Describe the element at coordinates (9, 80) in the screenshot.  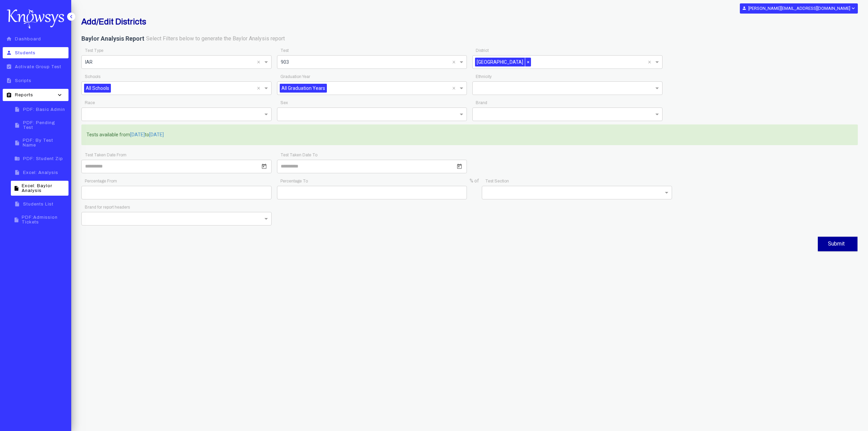
I see `i: description` at that location.